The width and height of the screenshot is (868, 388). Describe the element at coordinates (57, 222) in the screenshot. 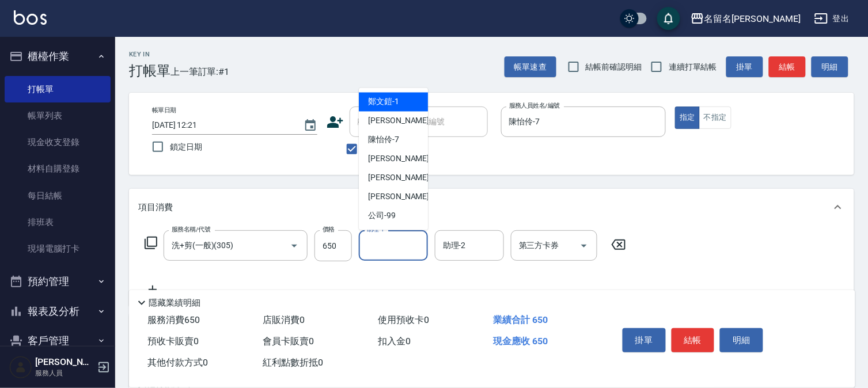

I see `a: 排班表` at that location.